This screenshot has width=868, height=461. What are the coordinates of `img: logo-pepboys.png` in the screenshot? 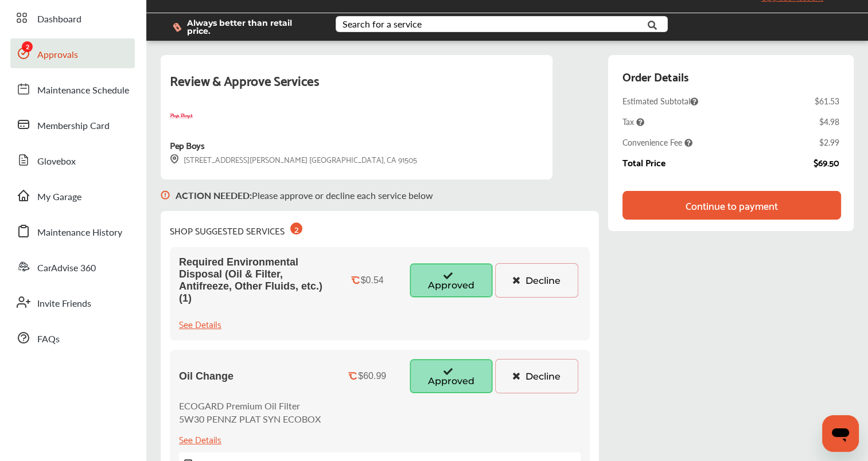 It's located at (181, 117).